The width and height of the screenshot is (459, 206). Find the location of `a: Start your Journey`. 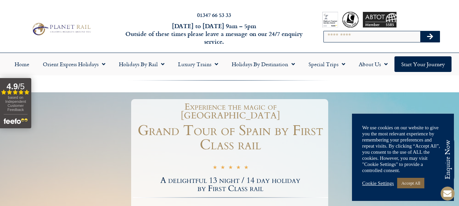

a: Start your Journey is located at coordinates (423, 64).